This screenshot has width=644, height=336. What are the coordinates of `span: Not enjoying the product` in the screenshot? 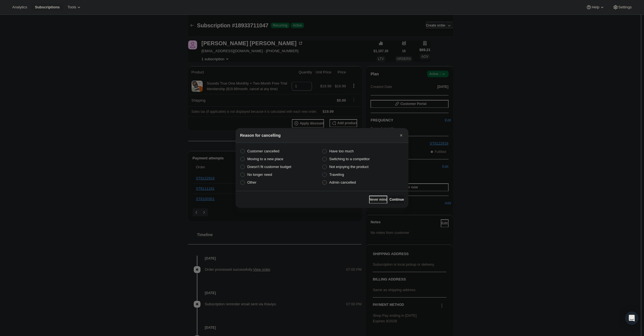 It's located at (349, 166).